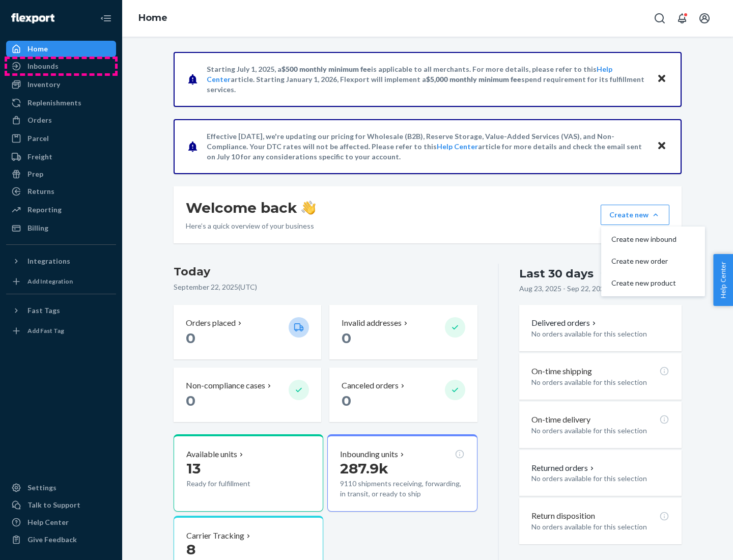 This screenshot has width=733, height=560. Describe the element at coordinates (61, 103) in the screenshot. I see `a: Replenishments` at that location.